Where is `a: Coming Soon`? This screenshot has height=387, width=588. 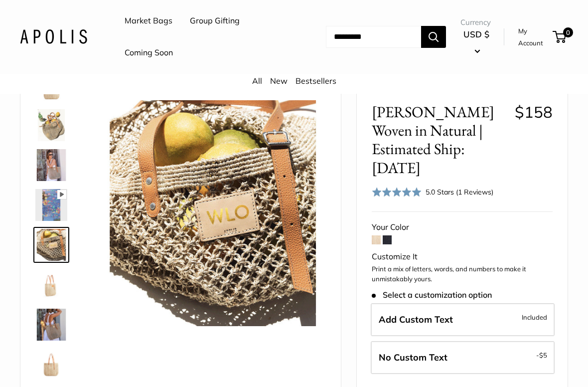 a: Coming Soon is located at coordinates (148, 53).